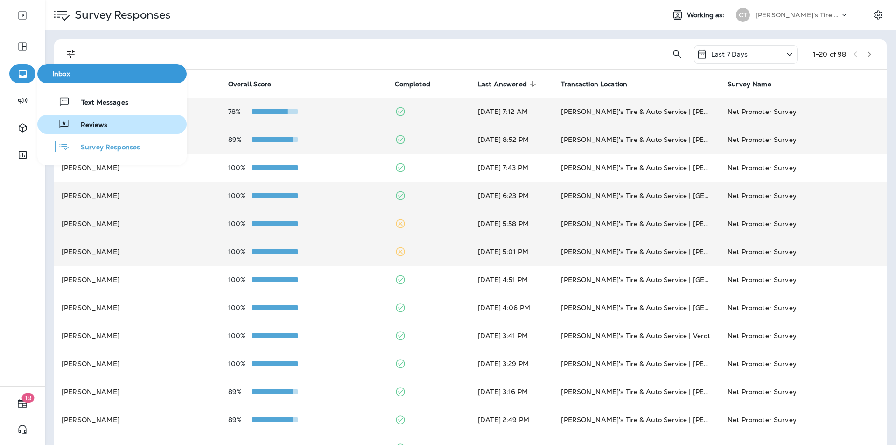 The height and width of the screenshot is (445, 896). I want to click on p: Survey Responses, so click(121, 15).